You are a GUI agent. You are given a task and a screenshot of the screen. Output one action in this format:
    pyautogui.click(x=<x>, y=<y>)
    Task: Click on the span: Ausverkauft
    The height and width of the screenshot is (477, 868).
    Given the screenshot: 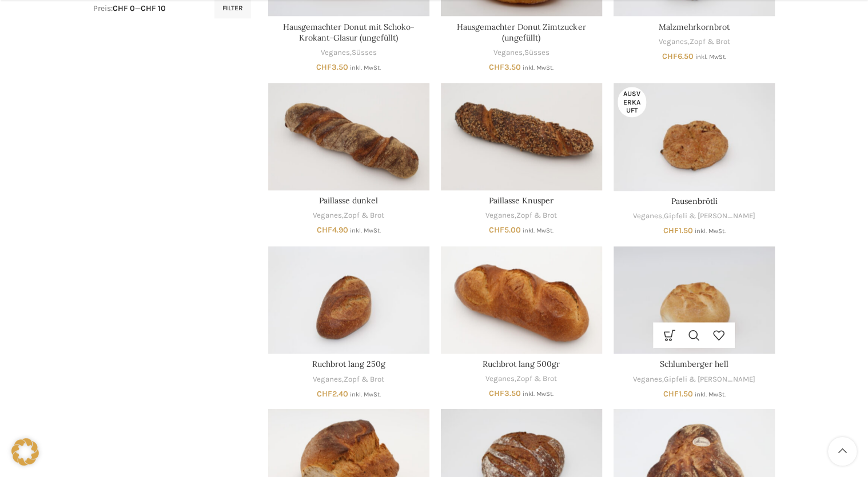 What is the action you would take?
    pyautogui.click(x=632, y=101)
    